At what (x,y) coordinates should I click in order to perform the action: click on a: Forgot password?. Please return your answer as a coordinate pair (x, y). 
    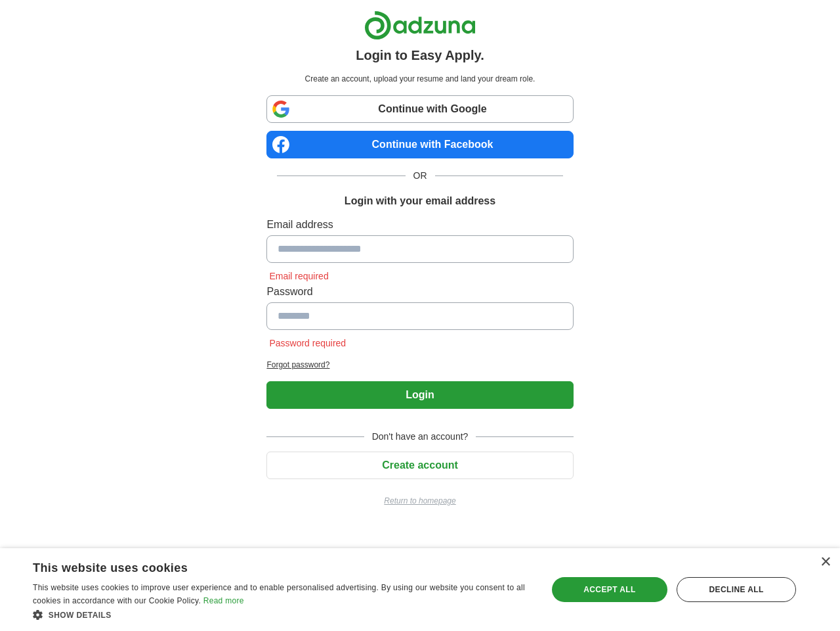
    Looking at the image, I should click on (420, 365).